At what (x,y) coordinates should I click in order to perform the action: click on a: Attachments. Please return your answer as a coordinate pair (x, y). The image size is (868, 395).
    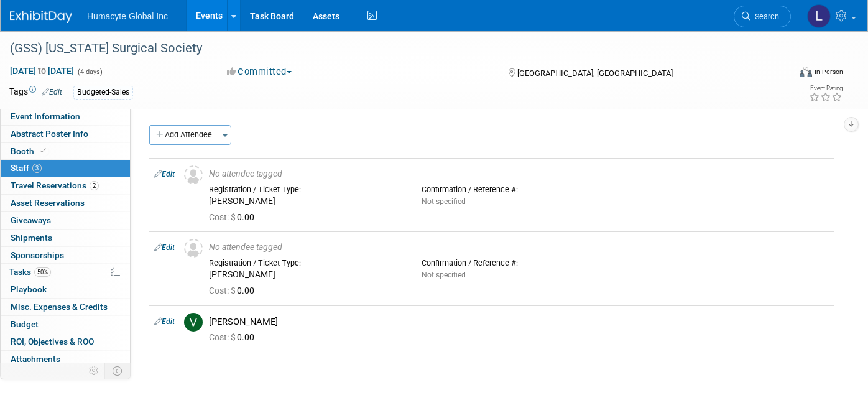
    Looking at the image, I should click on (65, 359).